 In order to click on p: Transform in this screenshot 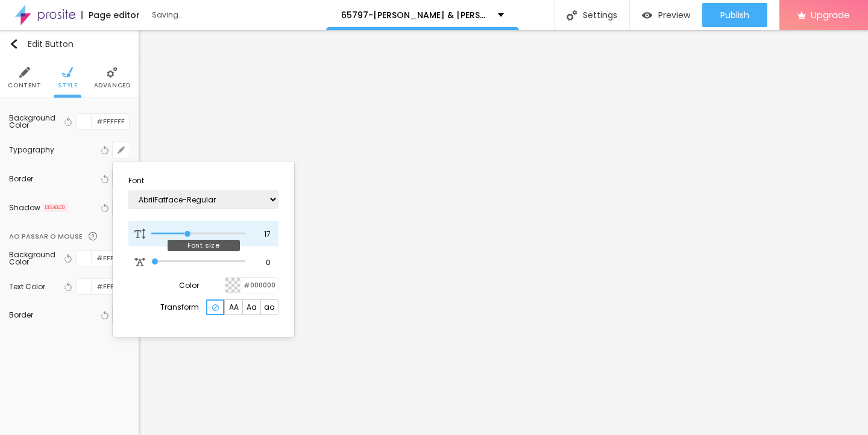, I will do `click(180, 307)`.